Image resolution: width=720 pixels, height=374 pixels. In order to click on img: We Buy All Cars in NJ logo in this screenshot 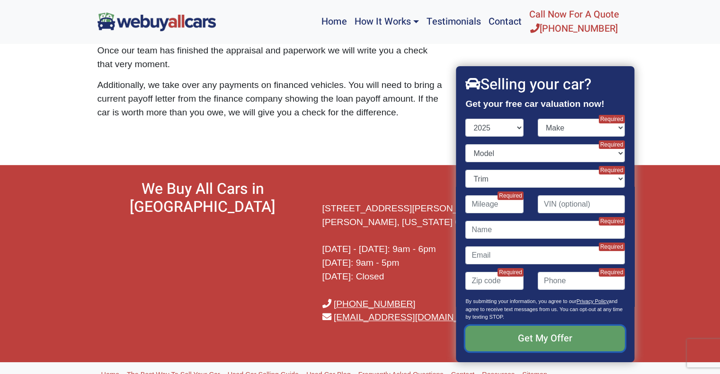, I will do `click(157, 21)`.